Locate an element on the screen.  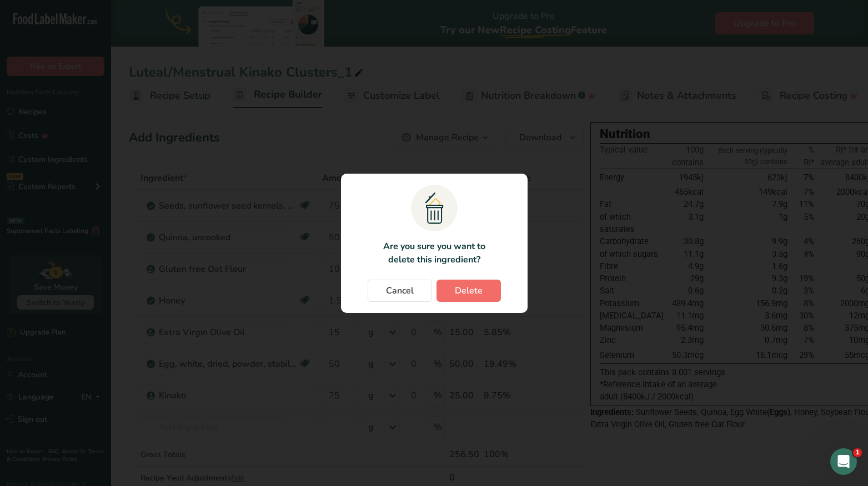
button: Delete is located at coordinates (468, 291).